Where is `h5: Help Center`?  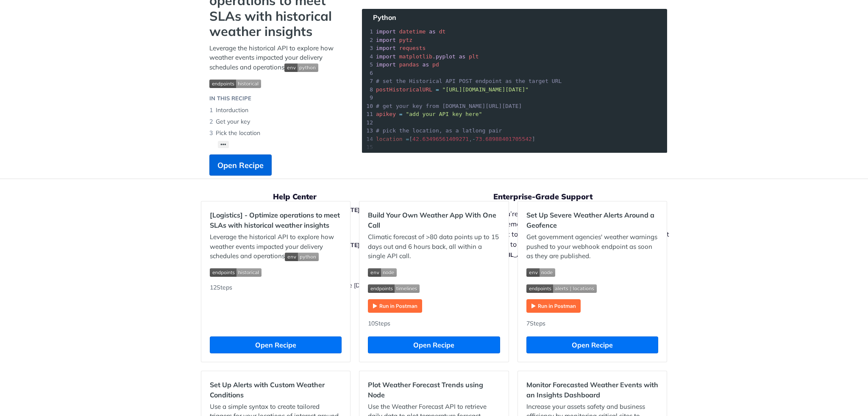 h5: Help Center is located at coordinates (383, 197).